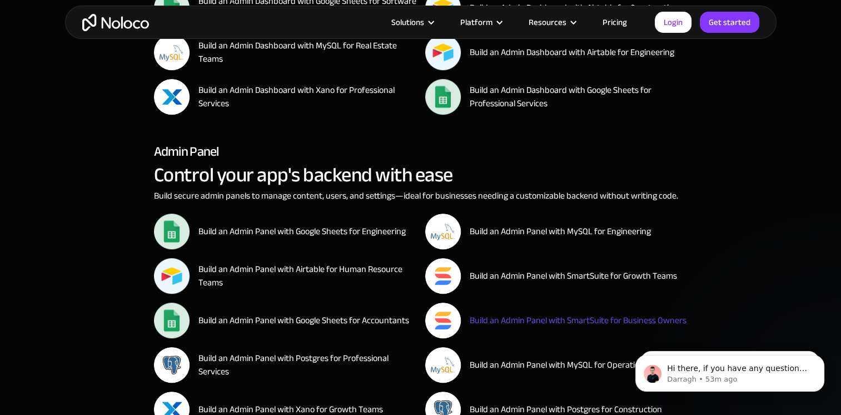 The width and height of the screenshot is (841, 415). I want to click on a: Get started, so click(729, 22).